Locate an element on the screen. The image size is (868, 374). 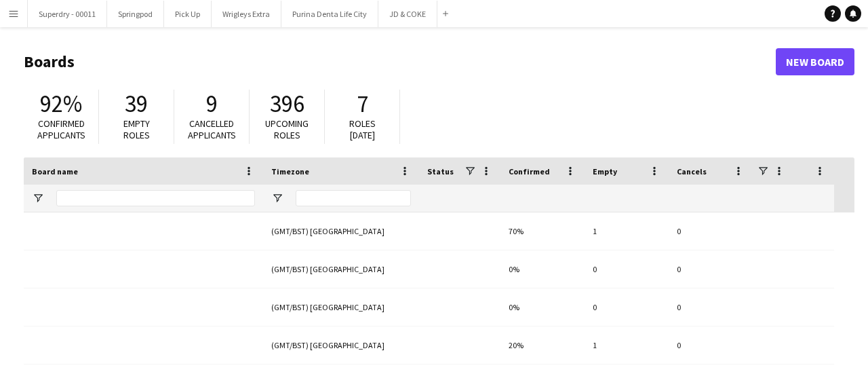
span: 7 is located at coordinates (362, 104).